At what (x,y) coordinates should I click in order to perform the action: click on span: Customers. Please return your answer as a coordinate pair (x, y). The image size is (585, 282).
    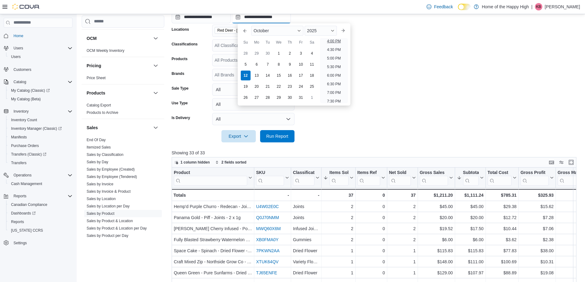
    Looking at the image, I should click on (42, 69).